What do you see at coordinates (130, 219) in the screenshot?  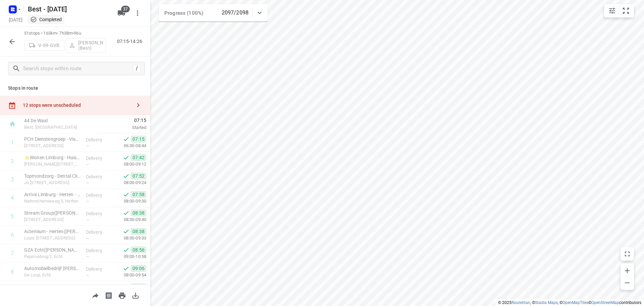 I see `p: 08:30-09:40` at bounding box center [130, 219].